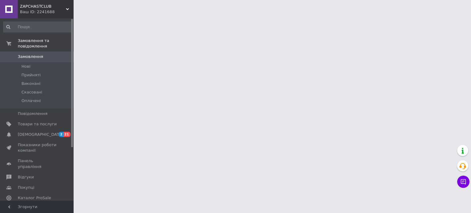  I want to click on span: Товари та послуги, so click(37, 124).